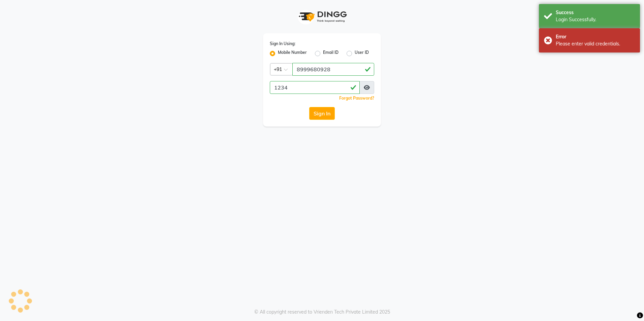 The height and width of the screenshot is (321, 644). Describe the element at coordinates (322, 16) in the screenshot. I see `img: logo1.svg` at that location.